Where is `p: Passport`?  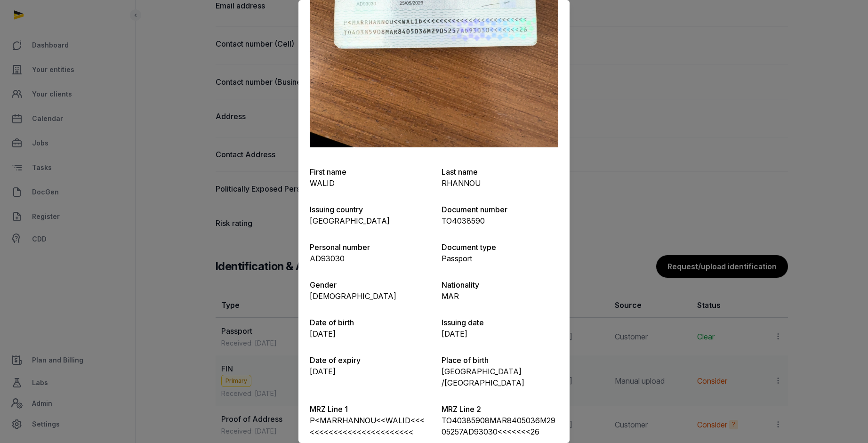
p: Passport is located at coordinates (500, 258).